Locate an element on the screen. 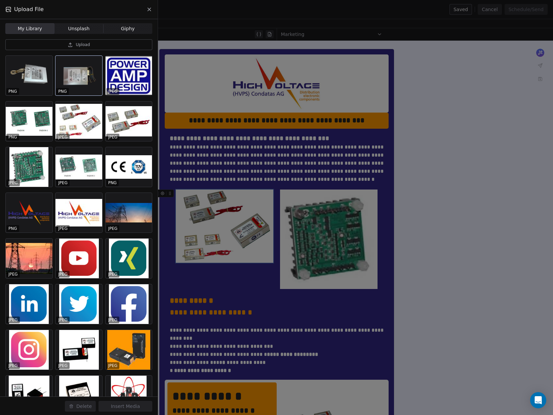 The image size is (553, 415). span: Giphy is located at coordinates (128, 29).